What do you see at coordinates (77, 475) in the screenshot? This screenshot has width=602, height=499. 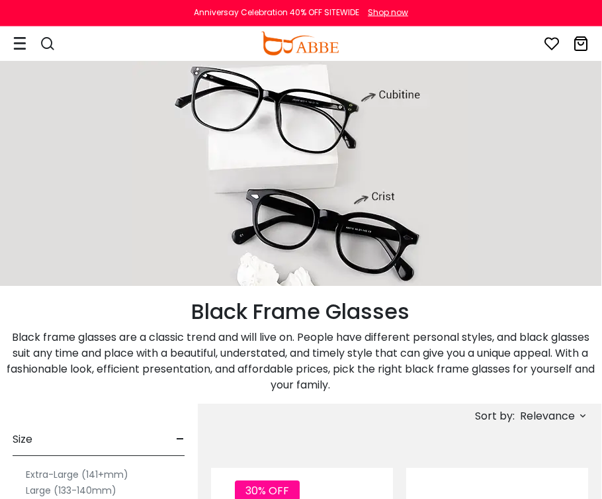 I see `label: Extra-Large (141+mm)` at bounding box center [77, 475].